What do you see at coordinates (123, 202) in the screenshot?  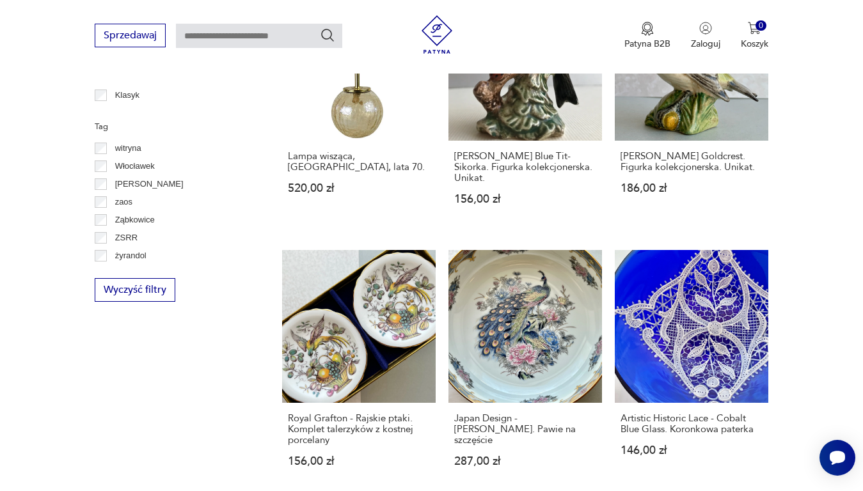 I see `p: zaos` at bounding box center [123, 202].